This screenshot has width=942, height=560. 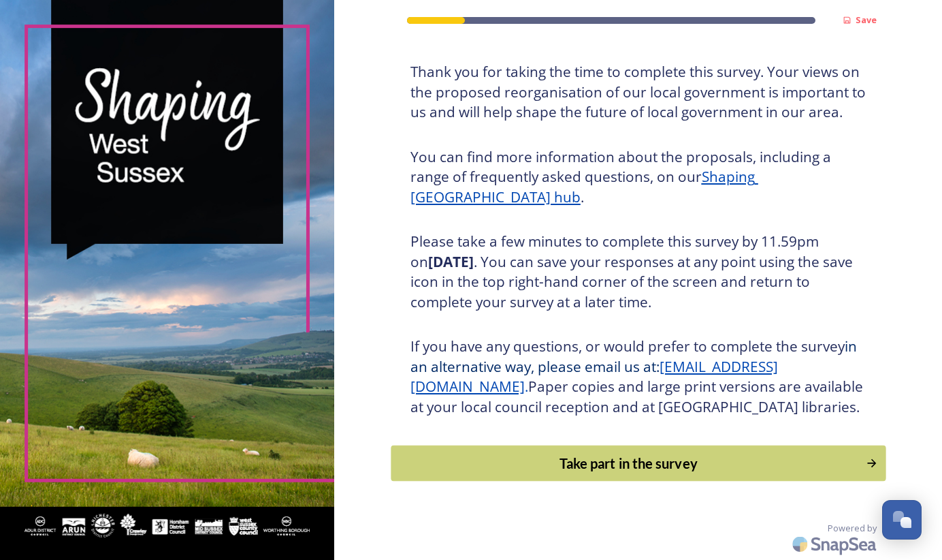 What do you see at coordinates (902, 519) in the screenshot?
I see `button: Open Chat` at bounding box center [902, 519].